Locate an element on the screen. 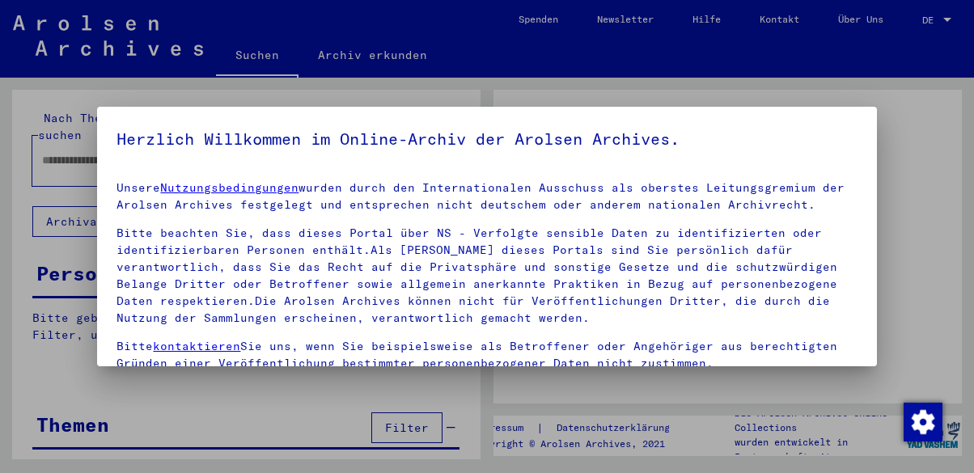 This screenshot has width=974, height=473. p: Bitte Sie uns, wenn Sie beispielsweise als Betroffener oder Angehöriger aus berechtigten Gründen ... is located at coordinates (486, 355).